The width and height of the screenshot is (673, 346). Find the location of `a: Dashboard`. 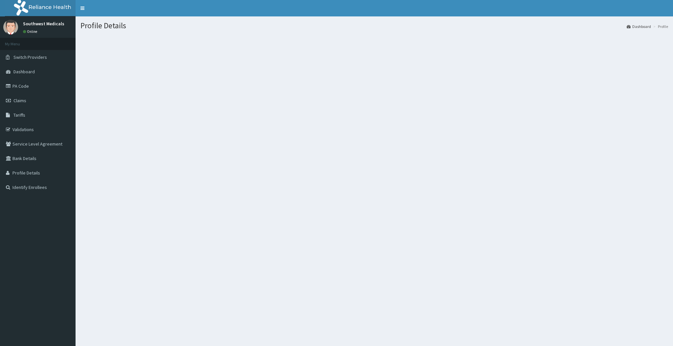

a: Dashboard is located at coordinates (639, 26).